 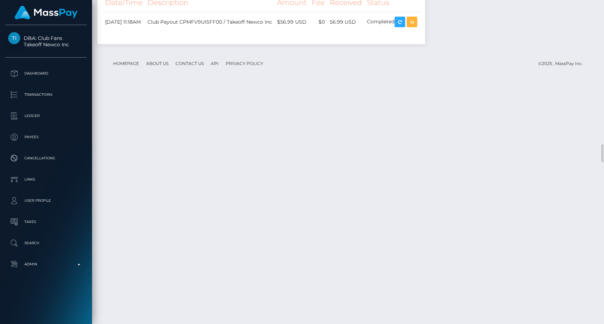 I want to click on a: Dashboard, so click(x=46, y=74).